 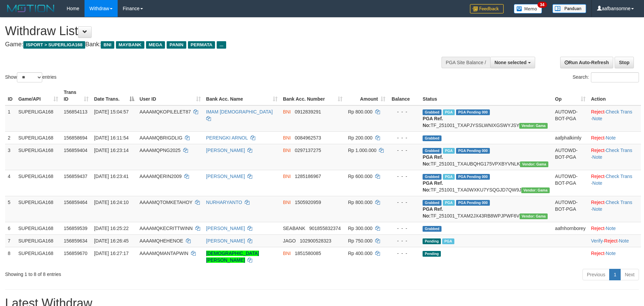 I want to click on th: Bank Acc. Name: activate to sort column ascending, so click(x=242, y=95).